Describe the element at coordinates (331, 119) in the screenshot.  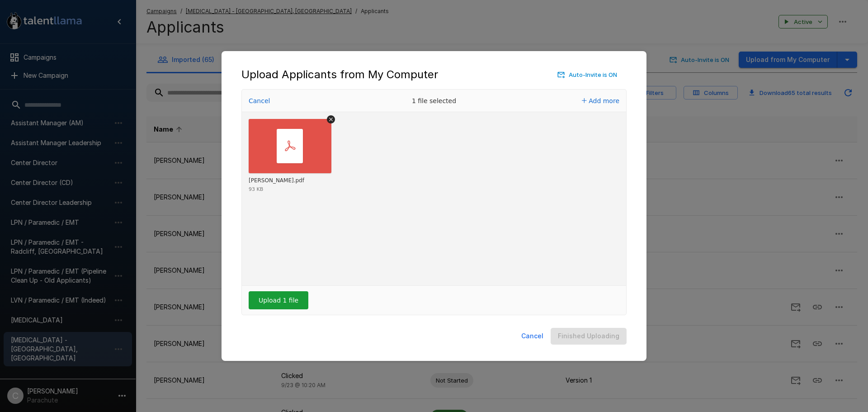
I see `button: Remove file` at that location.